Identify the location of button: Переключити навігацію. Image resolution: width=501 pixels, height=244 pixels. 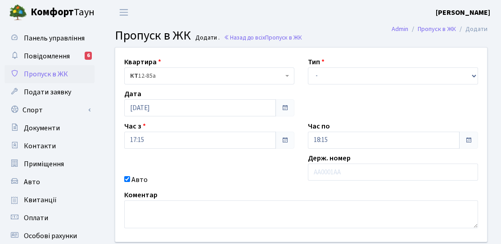
(124, 12).